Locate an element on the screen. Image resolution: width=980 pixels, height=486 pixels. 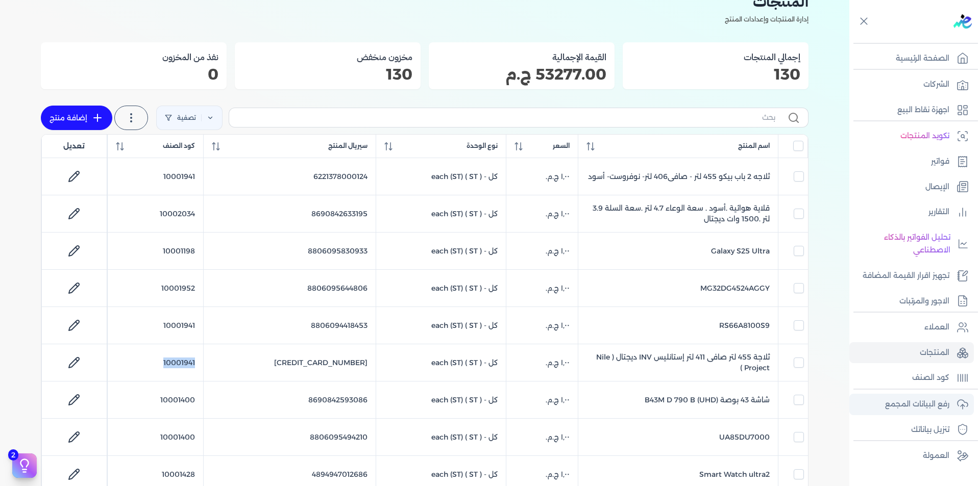
span: 2 is located at coordinates (13, 455).